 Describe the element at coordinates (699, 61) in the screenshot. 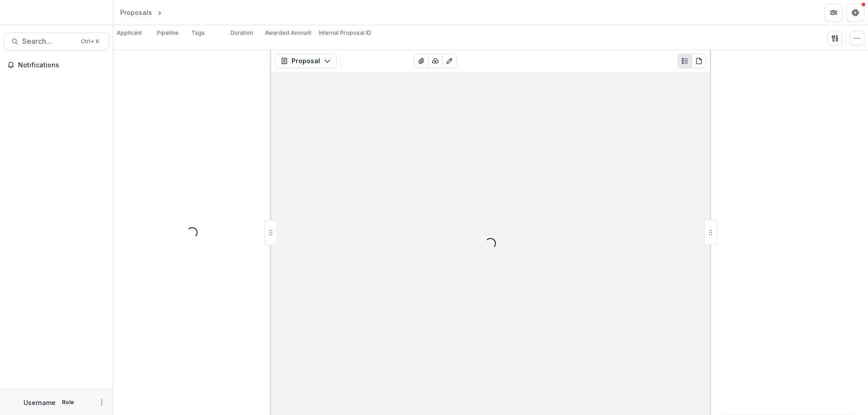

I see `button: PDF view` at that location.